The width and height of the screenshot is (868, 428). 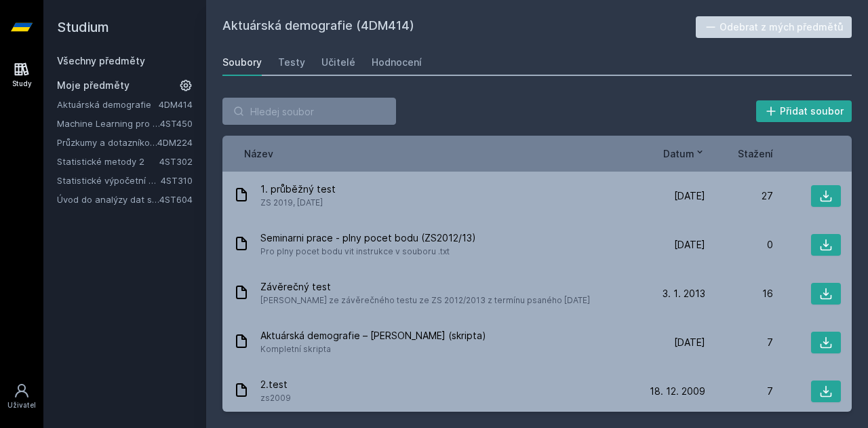 What do you see at coordinates (338, 63) in the screenshot?
I see `a: Učitelé` at bounding box center [338, 63].